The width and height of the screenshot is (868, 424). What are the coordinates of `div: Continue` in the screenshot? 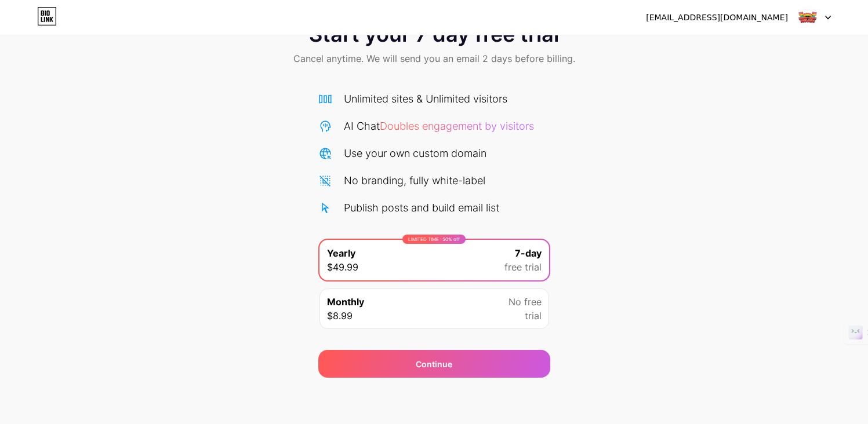 It's located at (433, 364).